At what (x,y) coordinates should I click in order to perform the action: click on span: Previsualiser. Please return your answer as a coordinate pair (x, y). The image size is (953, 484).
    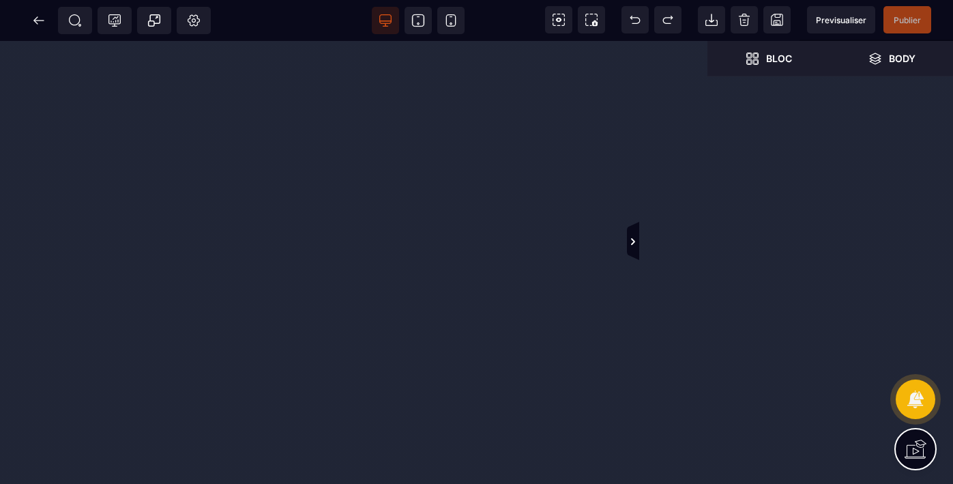
    Looking at the image, I should click on (841, 20).